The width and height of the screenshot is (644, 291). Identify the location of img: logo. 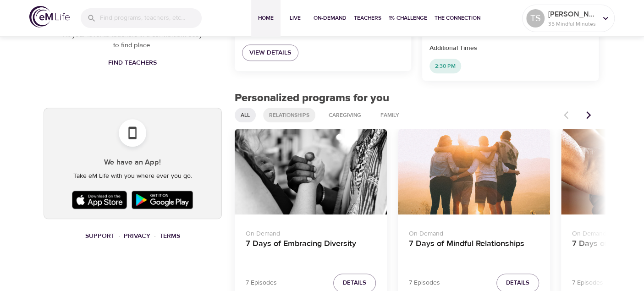
(50, 17).